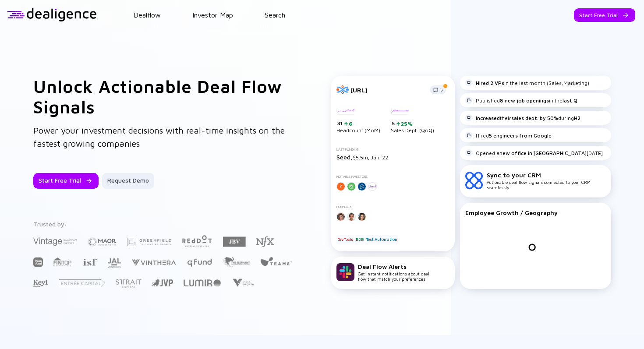 This screenshot has width=644, height=349. I want to click on div: Notable Investors, so click(393, 176).